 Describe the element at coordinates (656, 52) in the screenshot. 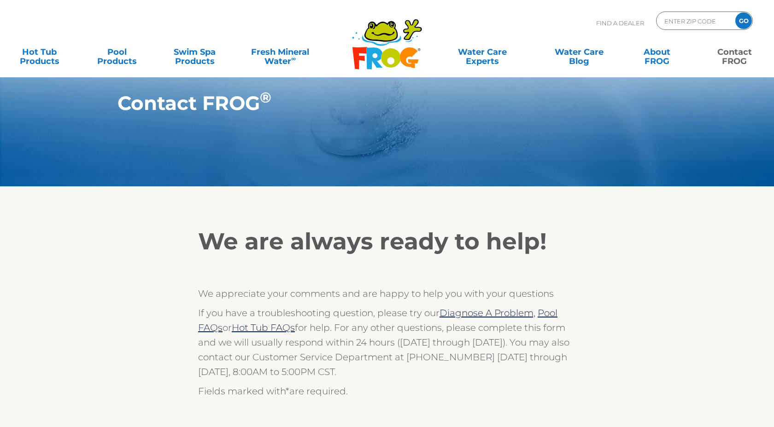

I see `a: AboutFROG` at that location.